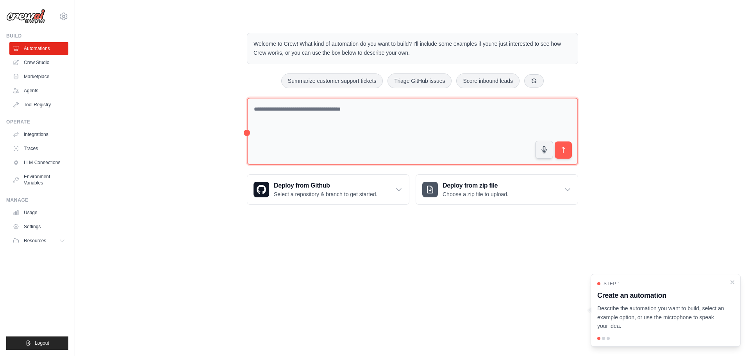 The width and height of the screenshot is (750, 356). I want to click on div: Build, so click(37, 36).